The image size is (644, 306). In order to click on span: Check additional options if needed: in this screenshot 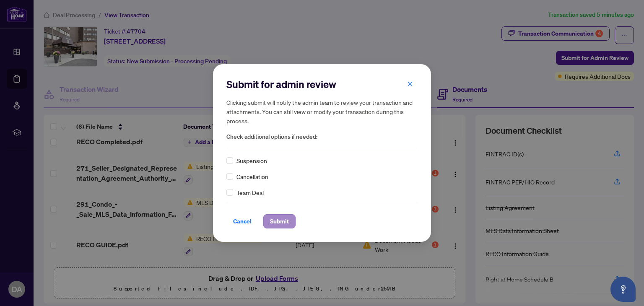, I will do `click(322, 137)`.